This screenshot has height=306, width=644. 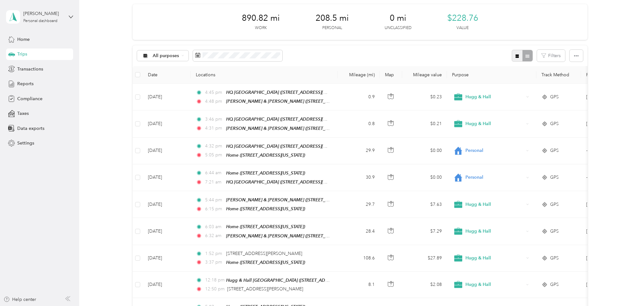 What do you see at coordinates (425, 97) in the screenshot?
I see `td: $0.23` at bounding box center [425, 97].